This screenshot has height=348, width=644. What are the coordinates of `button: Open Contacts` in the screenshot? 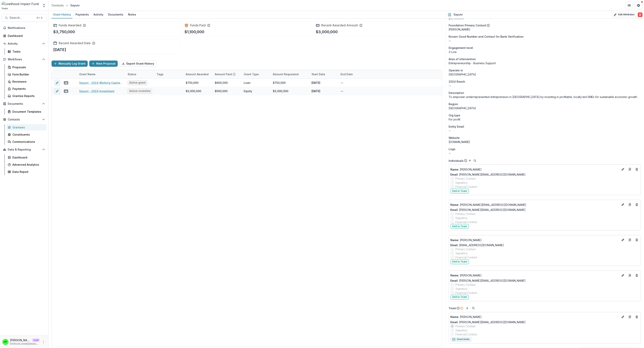 It's located at (24, 120).